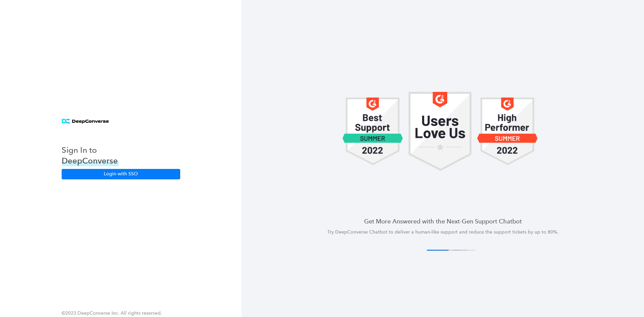 The image size is (644, 317). Describe the element at coordinates (85, 122) in the screenshot. I see `img: horizontal logo` at that location.